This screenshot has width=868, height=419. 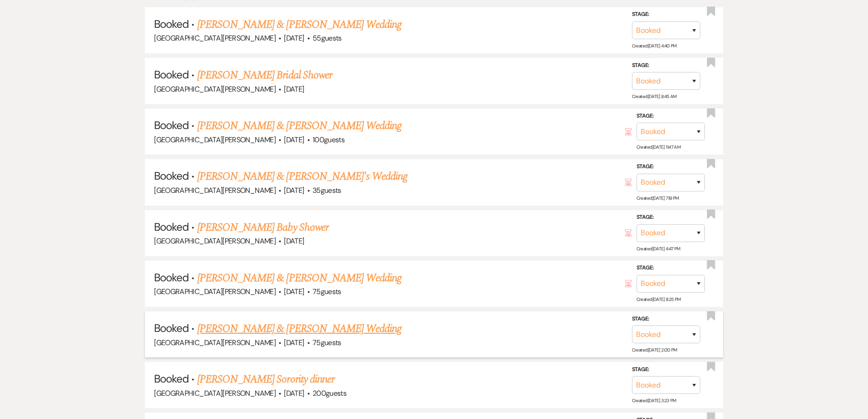 I want to click on span: 55 guests, so click(x=327, y=38).